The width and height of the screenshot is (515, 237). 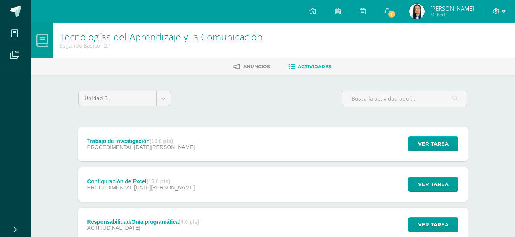 I want to click on input: Busca la actividad aquí..., so click(x=404, y=99).